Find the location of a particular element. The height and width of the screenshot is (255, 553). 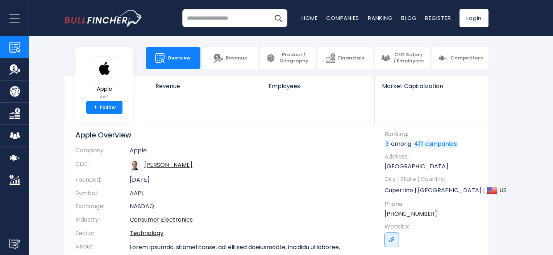

a: Blog is located at coordinates (409, 18).